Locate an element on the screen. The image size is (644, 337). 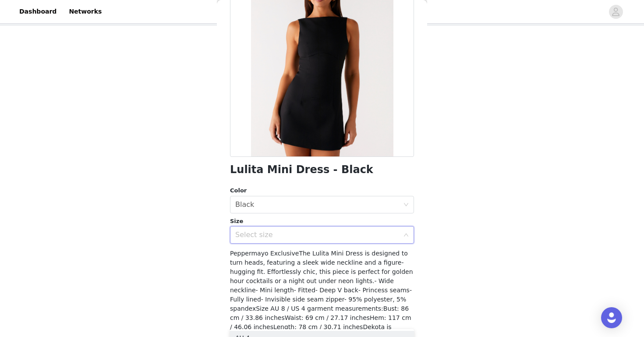
div: Select size is located at coordinates (317, 235).